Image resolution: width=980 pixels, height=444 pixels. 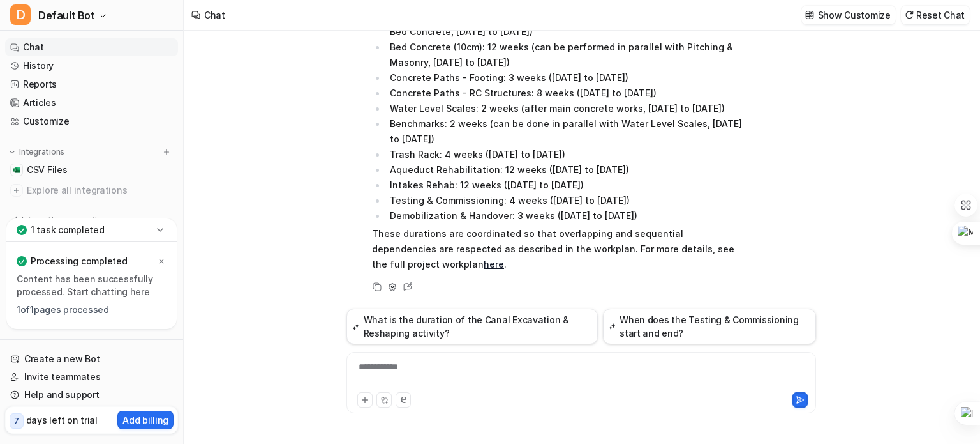 What do you see at coordinates (146, 420) in the screenshot?
I see `p: Add billing` at bounding box center [146, 420].